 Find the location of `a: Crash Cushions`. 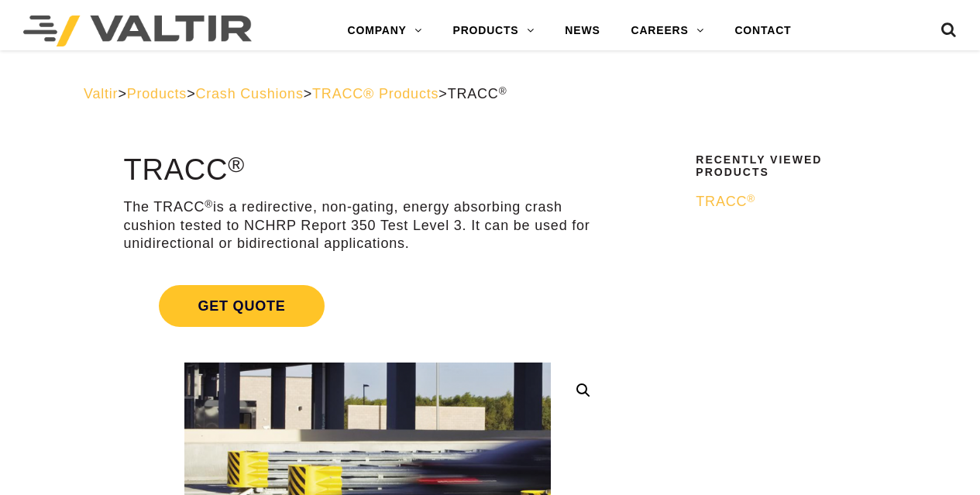

a: Crash Cushions is located at coordinates (249, 94).